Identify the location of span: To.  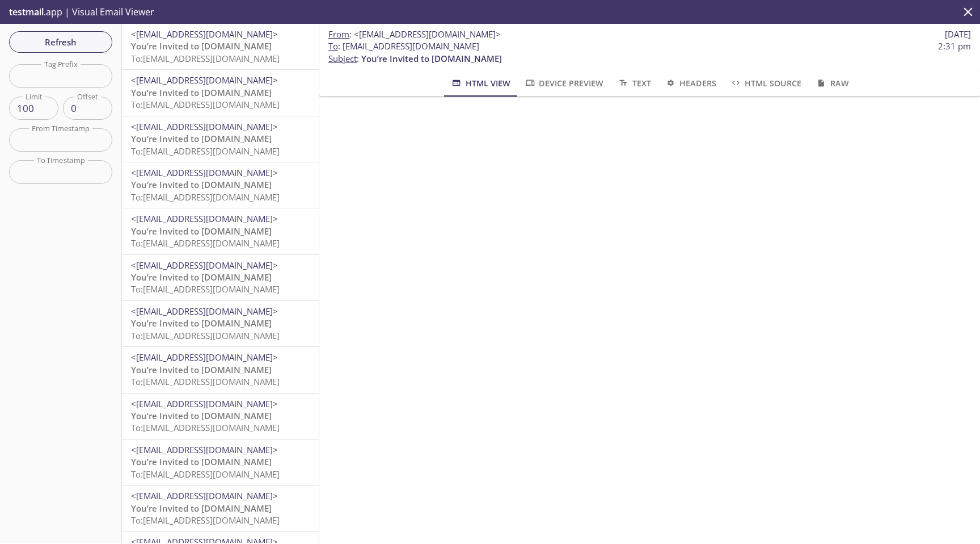
(333, 46).